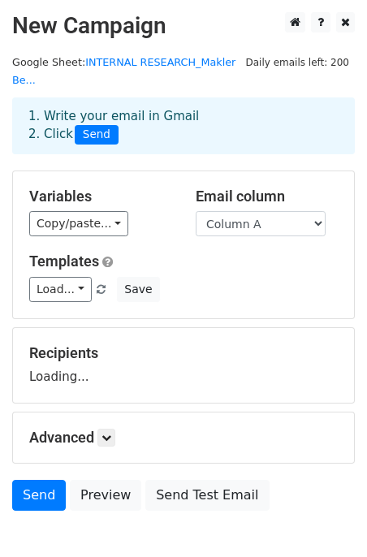  What do you see at coordinates (60, 289) in the screenshot?
I see `a: Load...` at bounding box center [60, 289].